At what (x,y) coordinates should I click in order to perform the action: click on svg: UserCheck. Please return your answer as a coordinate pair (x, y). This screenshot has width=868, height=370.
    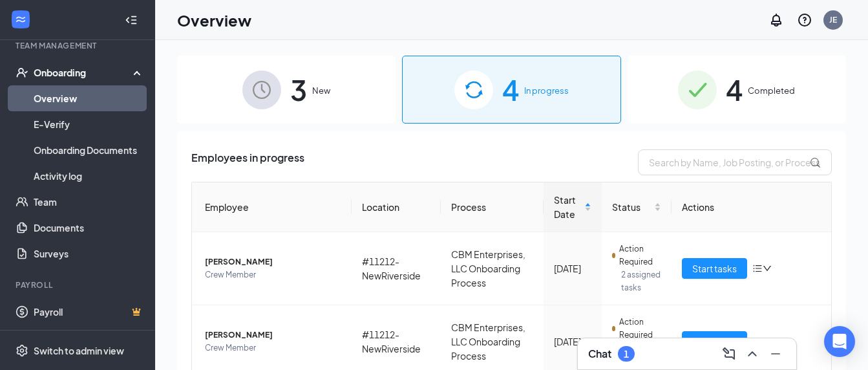
    Looking at the image, I should click on (22, 72).